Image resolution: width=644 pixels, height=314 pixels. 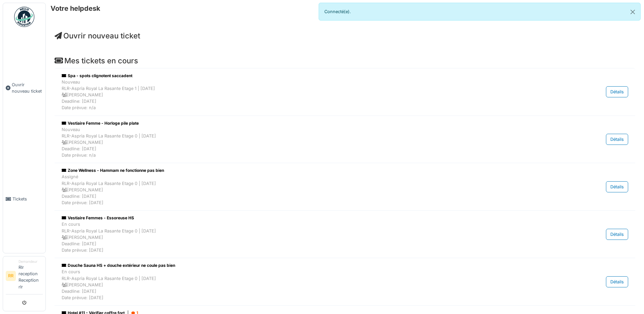 I want to click on h6: Votre helpdesk, so click(x=75, y=8).